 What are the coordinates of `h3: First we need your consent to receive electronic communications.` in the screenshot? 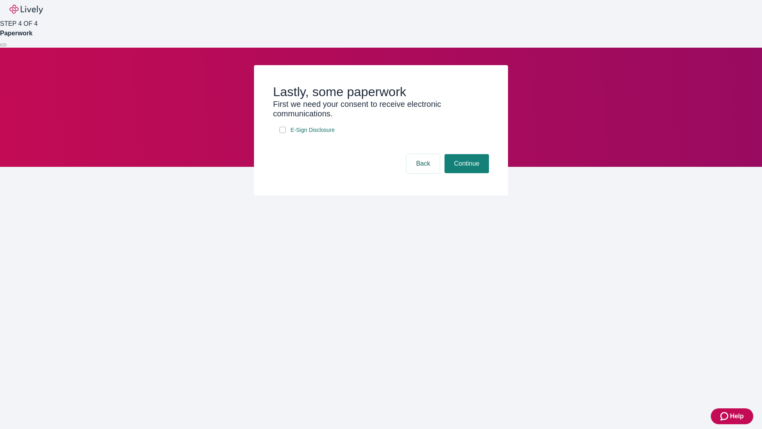 It's located at (381, 109).